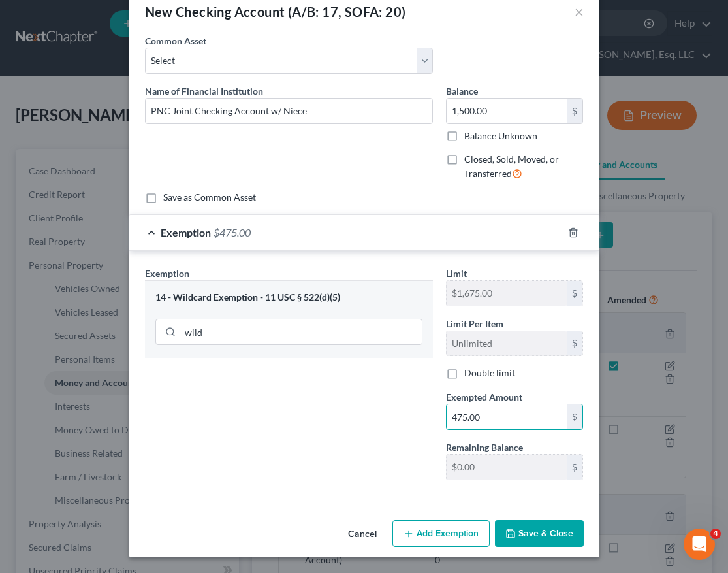  What do you see at coordinates (289, 297) in the screenshot?
I see `div: 14 - Wildcard Exemption - 11 USC § 522(d)(5)` at bounding box center [289, 297].